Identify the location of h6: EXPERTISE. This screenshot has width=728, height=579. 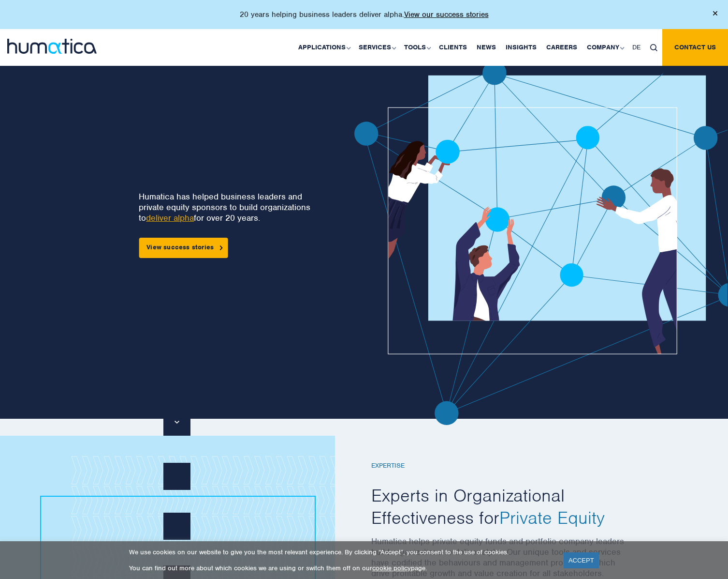
(502, 465).